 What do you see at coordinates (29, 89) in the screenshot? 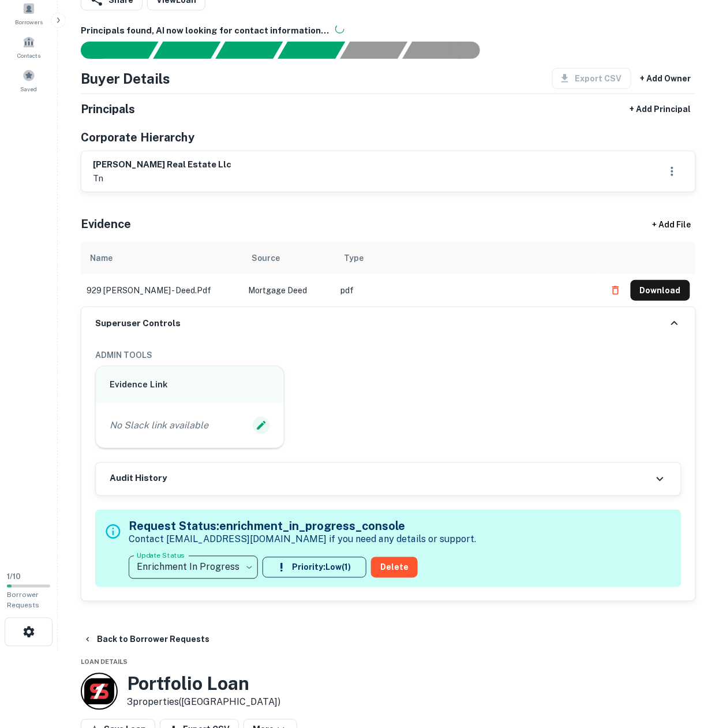
I see `span: Saved` at bounding box center [29, 89].